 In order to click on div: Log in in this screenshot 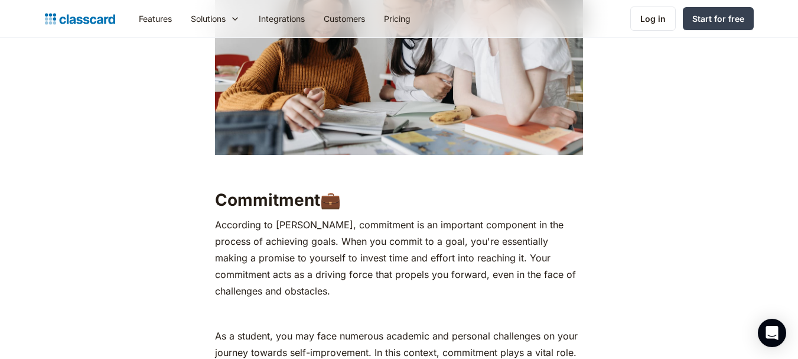, I will do `click(653, 18)`.